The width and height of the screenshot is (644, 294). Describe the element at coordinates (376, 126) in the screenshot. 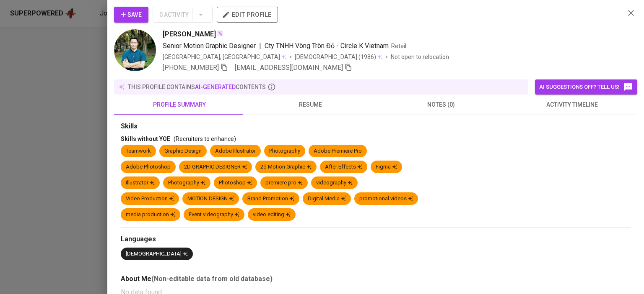

I see `div: Skills` at that location.